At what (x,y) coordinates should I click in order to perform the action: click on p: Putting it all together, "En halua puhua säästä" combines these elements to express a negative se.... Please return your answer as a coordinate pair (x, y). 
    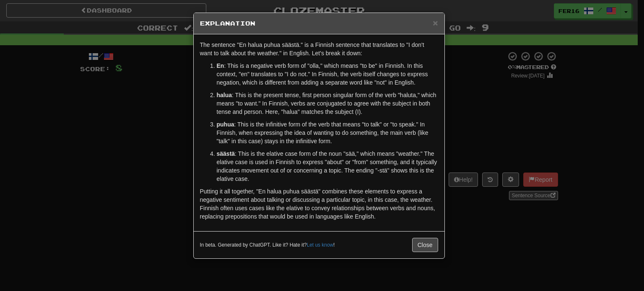
    Looking at the image, I should click on (319, 204).